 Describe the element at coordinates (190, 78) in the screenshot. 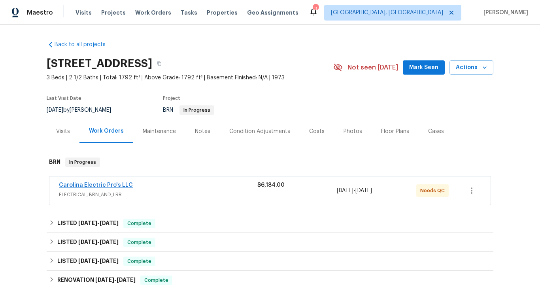

I see `span: 3 Beds | 2 1/2 Baths | Total: 1792 ft² | Above Grade: 1792 ft² | Basement Finished: N/A | 1973` at that location.